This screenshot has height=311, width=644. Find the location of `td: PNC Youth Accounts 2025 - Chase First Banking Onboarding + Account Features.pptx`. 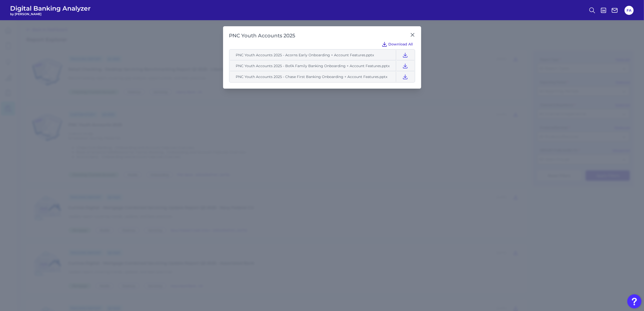

td: PNC Youth Accounts 2025 - Chase First Banking Onboarding + Account Features.pptx is located at coordinates (313, 77).